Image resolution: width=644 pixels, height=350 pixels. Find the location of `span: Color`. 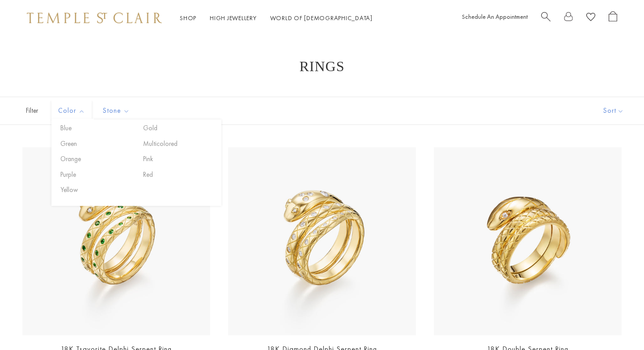

span: Color is located at coordinates (72, 110).